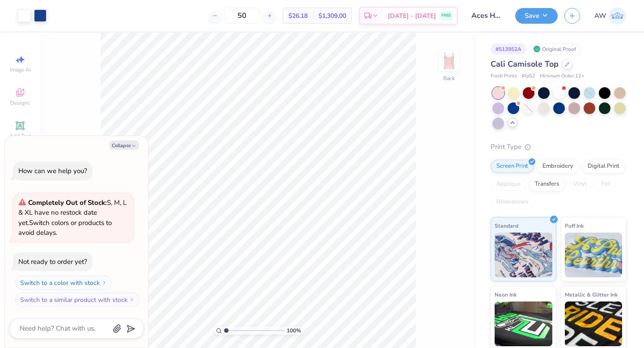 Image resolution: width=644 pixels, height=348 pixels. Describe the element at coordinates (449, 78) in the screenshot. I see `div: Back` at that location.